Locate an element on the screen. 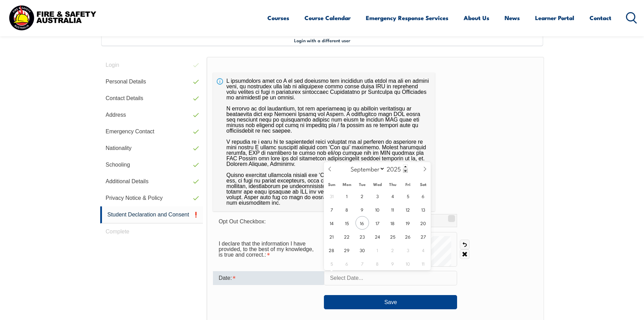  a: Course Calendar is located at coordinates (327, 18).